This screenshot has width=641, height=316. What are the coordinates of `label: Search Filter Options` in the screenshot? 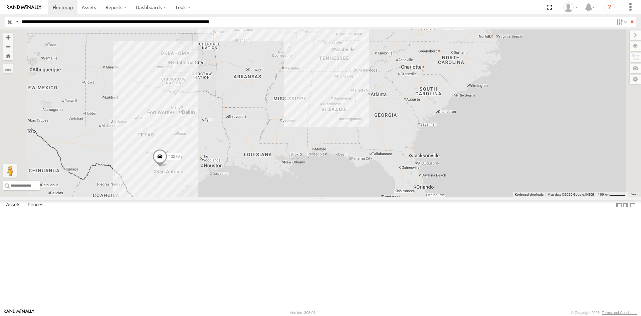 It's located at (621, 22).